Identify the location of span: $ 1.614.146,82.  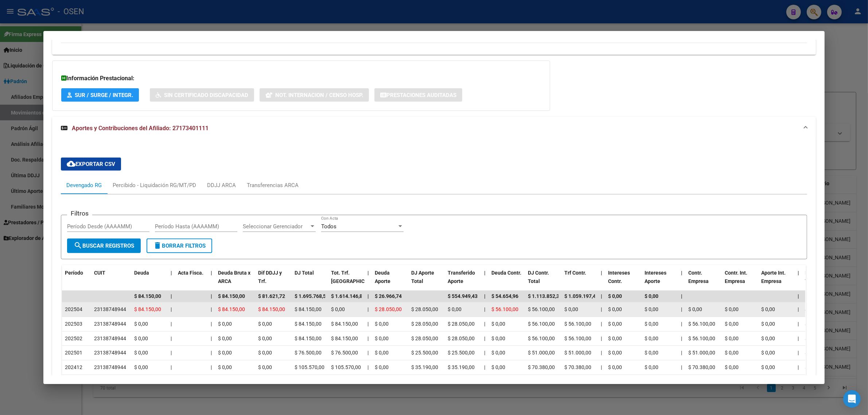
(348, 296).